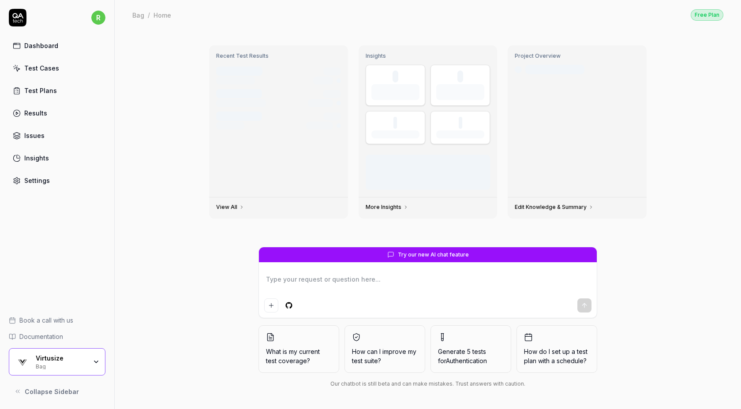 This screenshot has width=741, height=409. I want to click on span: Generate 5 tests for Authentication, so click(462, 356).